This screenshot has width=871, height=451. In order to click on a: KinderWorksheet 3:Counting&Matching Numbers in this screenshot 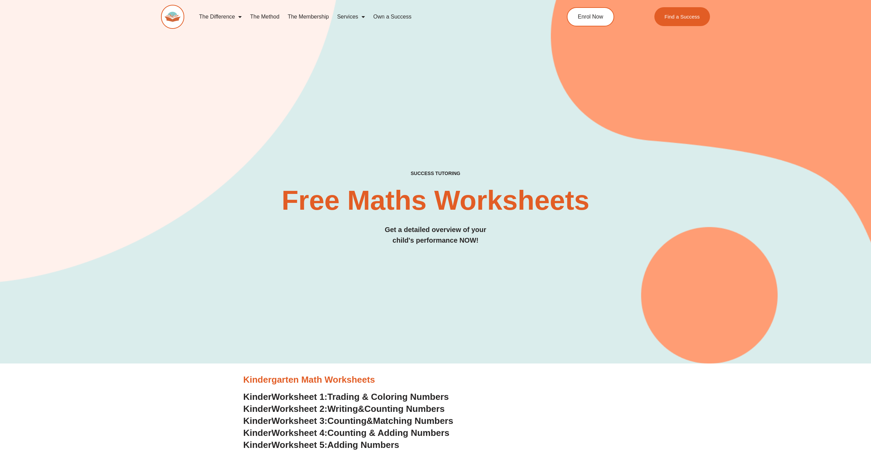, I will do `click(348, 421)`.